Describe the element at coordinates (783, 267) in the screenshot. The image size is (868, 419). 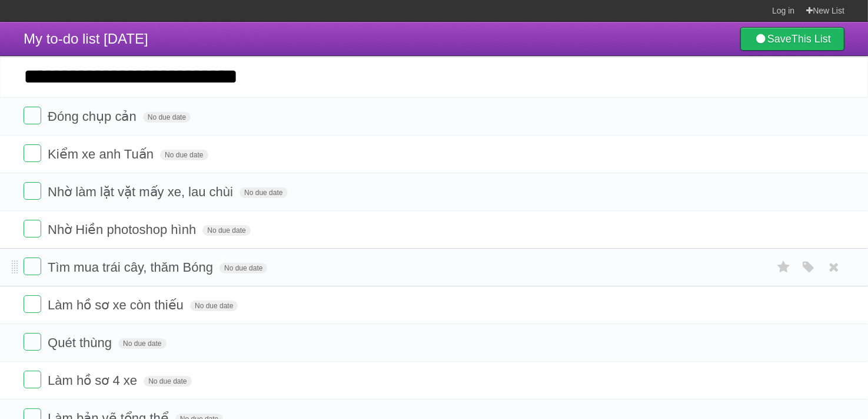
I see `label: Star task` at that location.